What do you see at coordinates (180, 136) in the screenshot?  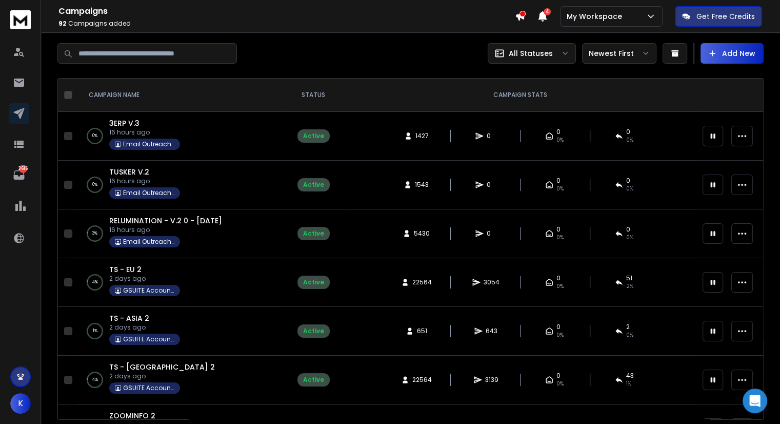 I see `td: 0%3ERP V.316 hours agoEmail Outreach Service` at bounding box center [180, 136].